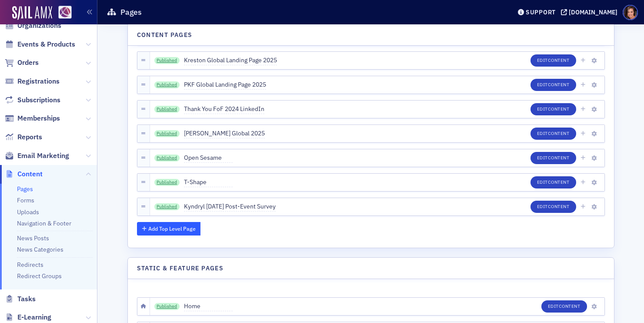 The image size is (644, 323). I want to click on span: Reports, so click(29, 137).